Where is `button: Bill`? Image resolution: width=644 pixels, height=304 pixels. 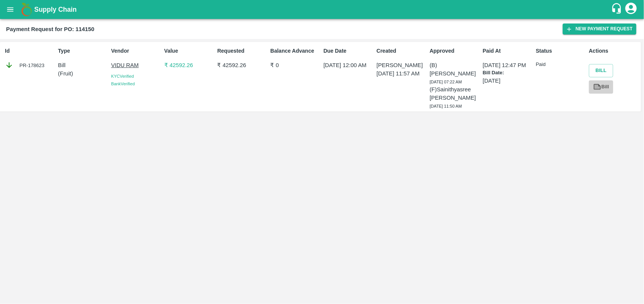 button: Bill is located at coordinates (601, 70).